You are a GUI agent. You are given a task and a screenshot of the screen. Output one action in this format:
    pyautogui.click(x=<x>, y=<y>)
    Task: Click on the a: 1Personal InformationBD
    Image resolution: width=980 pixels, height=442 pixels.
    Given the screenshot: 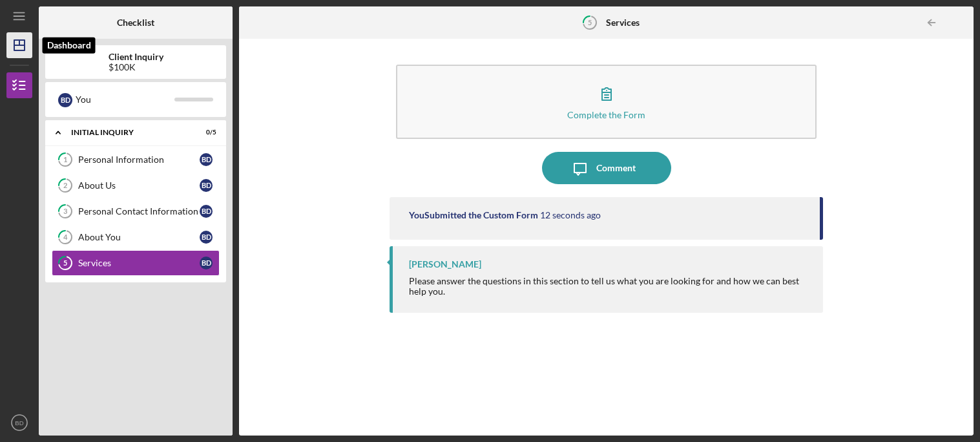 What is the action you would take?
    pyautogui.click(x=136, y=160)
    